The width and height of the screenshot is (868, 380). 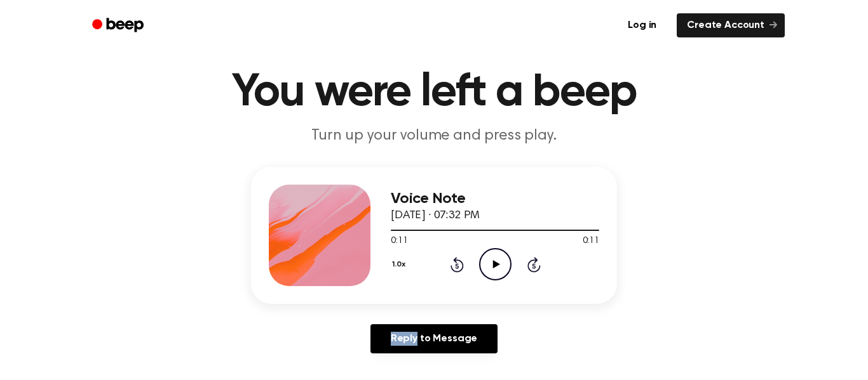 What do you see at coordinates (495, 199) in the screenshot?
I see `h3: Voice Note` at bounding box center [495, 199].